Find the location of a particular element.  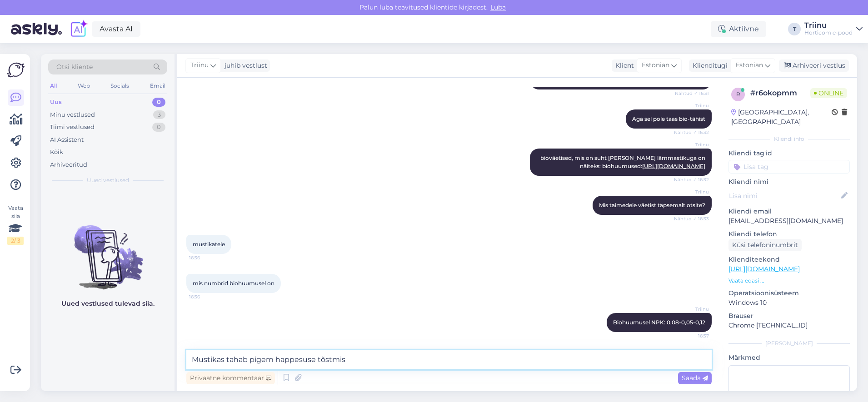

span: Nähtud ✓ 16:33 is located at coordinates (691, 218).